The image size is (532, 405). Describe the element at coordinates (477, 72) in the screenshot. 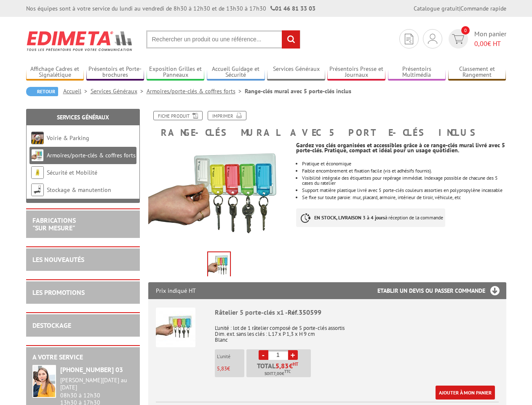

I see `a: Classement et Rangement` at that location.